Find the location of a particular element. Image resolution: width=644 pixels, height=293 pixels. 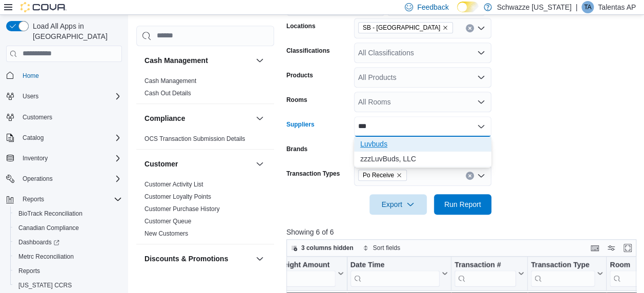

a: OCS Transaction Submission Details is located at coordinates (194, 139).